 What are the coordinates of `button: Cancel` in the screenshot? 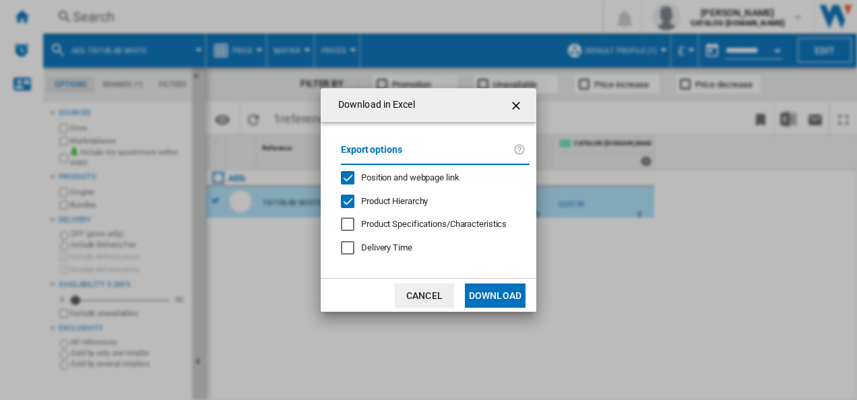 It's located at (425, 296).